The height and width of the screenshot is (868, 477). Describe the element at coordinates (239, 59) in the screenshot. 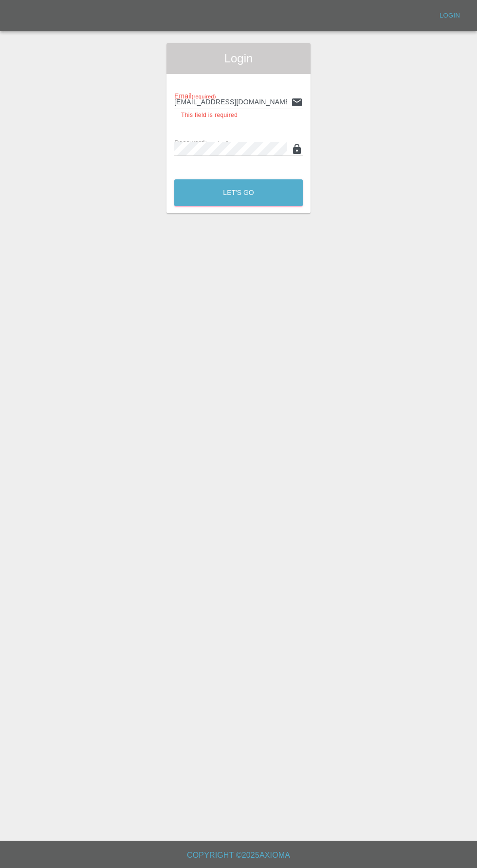

I see `span: Login` at that location.